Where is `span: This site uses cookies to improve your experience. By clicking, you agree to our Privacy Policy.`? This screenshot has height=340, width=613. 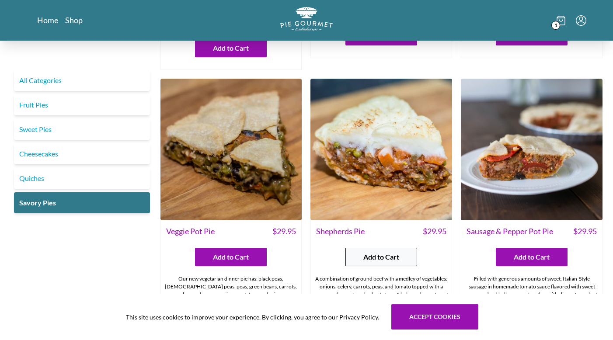
span: This site uses cookies to improve your experience. By clicking, you agree to our Privacy Policy. is located at coordinates (252, 317).